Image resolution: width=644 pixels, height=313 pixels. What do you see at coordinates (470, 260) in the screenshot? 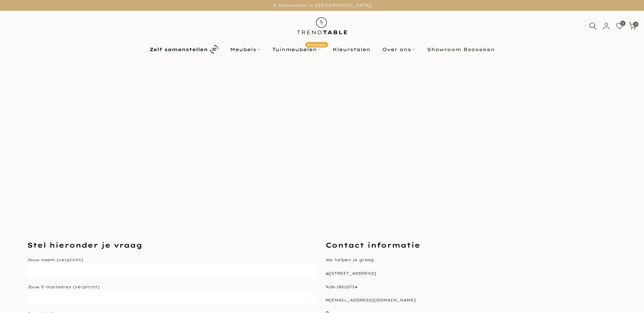
I see `p: We helpen je graag` at bounding box center [470, 260].